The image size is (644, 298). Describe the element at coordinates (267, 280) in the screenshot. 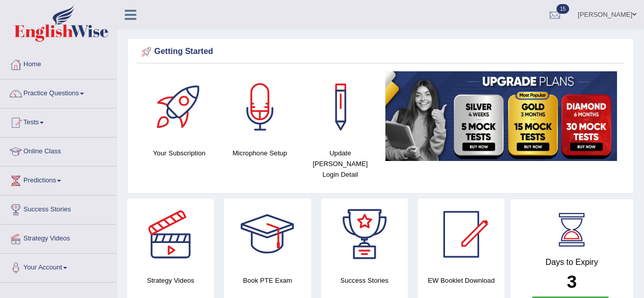

I see `h4: Book PTE Exam` at that location.